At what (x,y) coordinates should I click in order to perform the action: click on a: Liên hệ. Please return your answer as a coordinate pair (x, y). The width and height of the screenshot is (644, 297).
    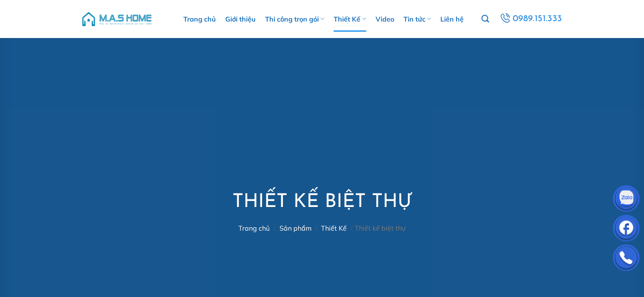
    Looking at the image, I should click on (452, 19).